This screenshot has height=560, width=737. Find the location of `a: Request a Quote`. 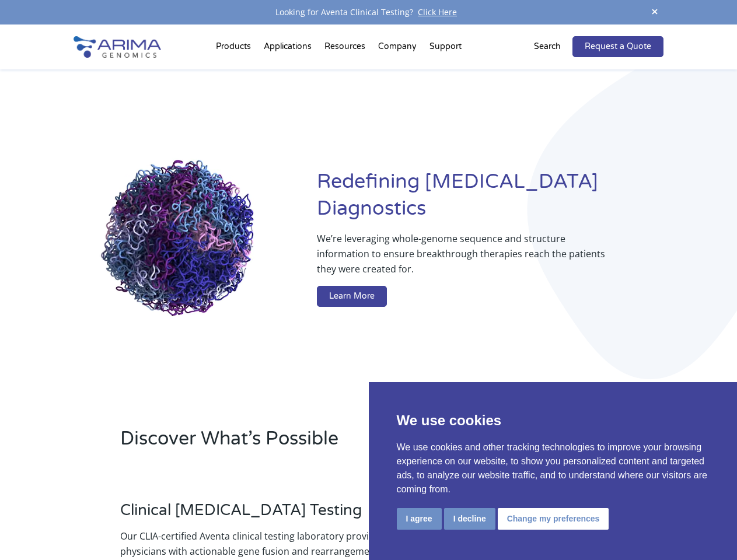

a: Request a Quote is located at coordinates (618, 46).